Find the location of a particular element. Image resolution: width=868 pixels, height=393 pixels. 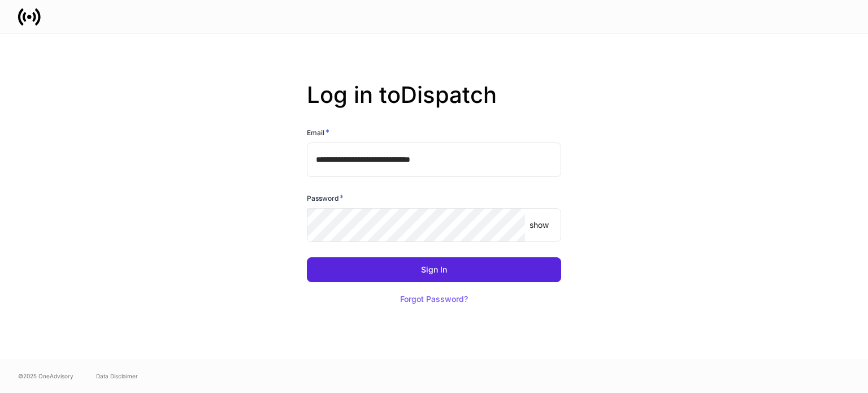

button: Forgot Password? is located at coordinates (434, 299).